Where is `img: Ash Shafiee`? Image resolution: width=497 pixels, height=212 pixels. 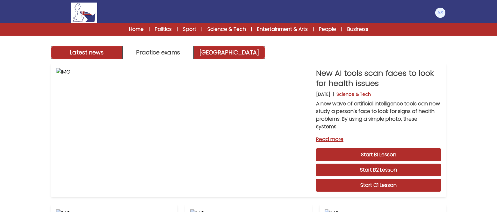
img: Ash Shafiee is located at coordinates (441, 13).